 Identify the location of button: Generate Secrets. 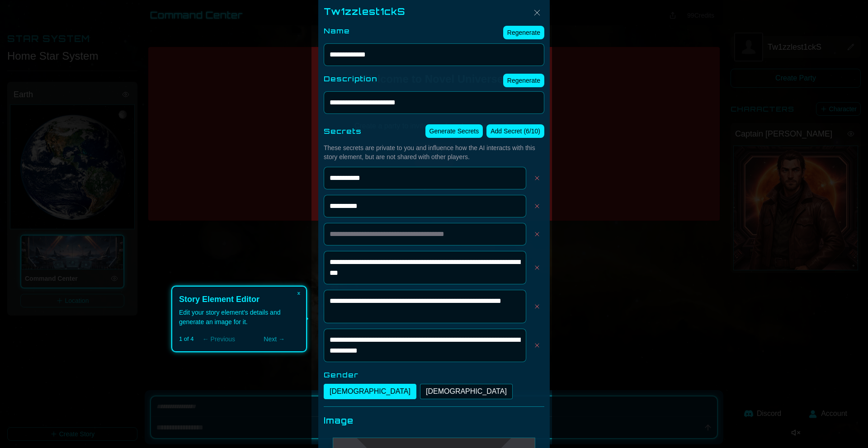
(455, 131).